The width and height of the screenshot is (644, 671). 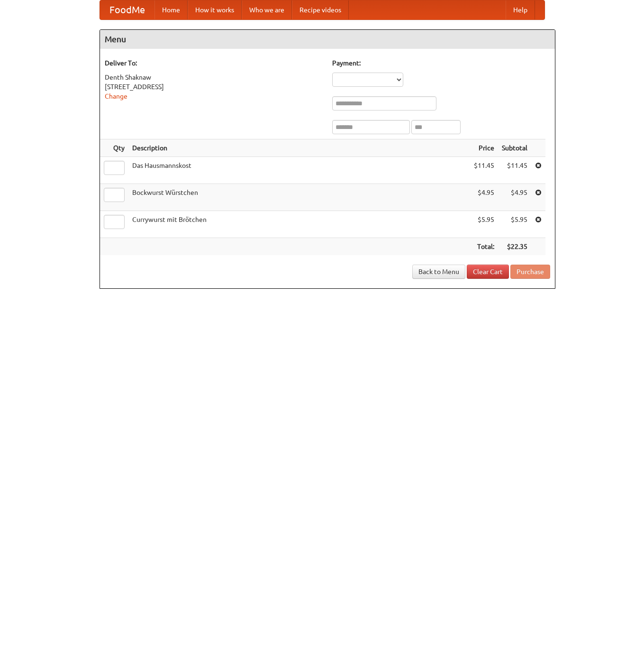 I want to click on div: Denth Shaknaw, so click(x=214, y=78).